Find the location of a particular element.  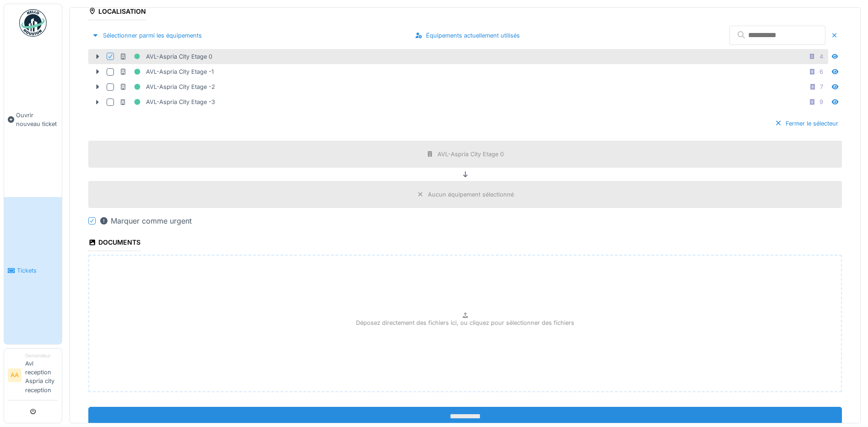

a: Ouvrir nouveau ticket is located at coordinates (33, 119).